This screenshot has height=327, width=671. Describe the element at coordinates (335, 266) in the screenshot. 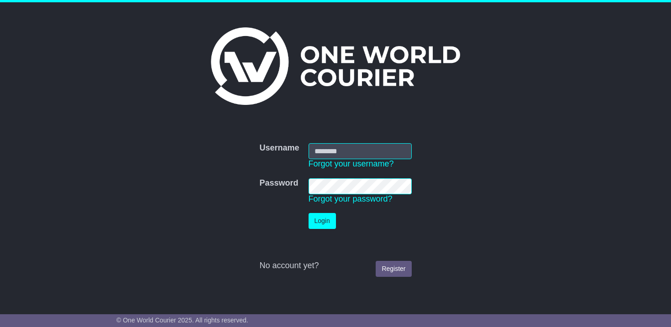

I see `div: No account yet?` at that location.